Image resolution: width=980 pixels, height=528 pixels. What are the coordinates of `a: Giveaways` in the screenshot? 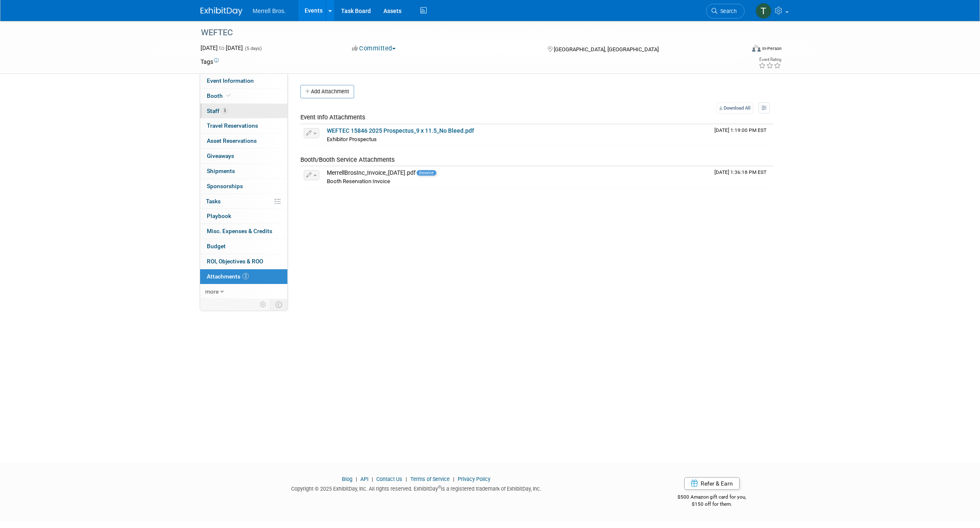 It's located at (244, 156).